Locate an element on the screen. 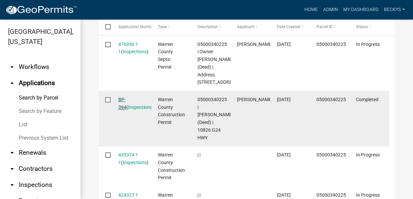 The image size is (413, 199). span: Completed is located at coordinates (367, 100).